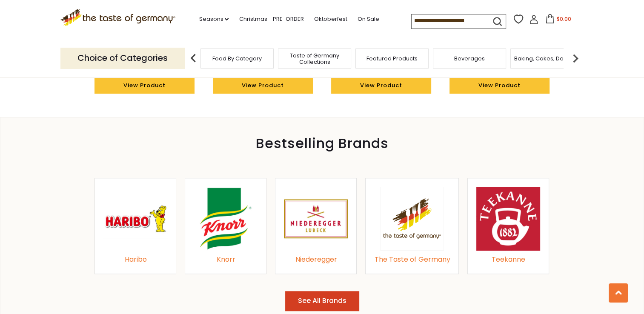 The height and width of the screenshot is (314, 644). I want to click on div: Knorr, so click(226, 260).